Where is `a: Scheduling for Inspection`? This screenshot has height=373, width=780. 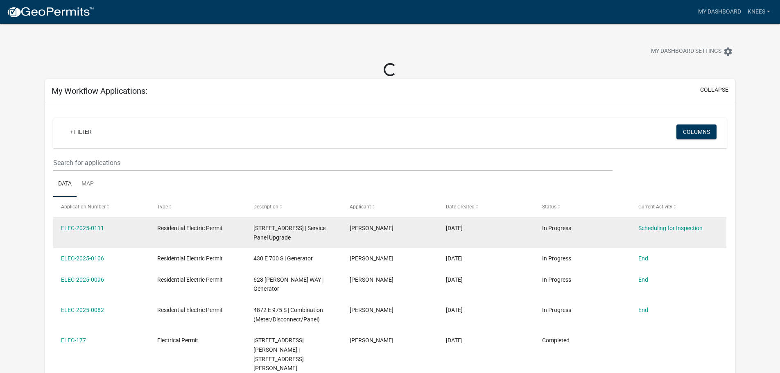
a: Scheduling for Inspection is located at coordinates (670, 228).